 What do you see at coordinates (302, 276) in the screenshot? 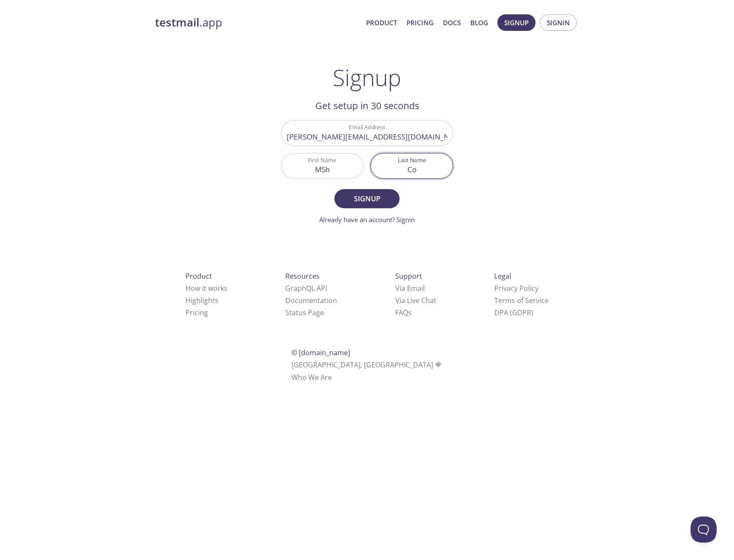
I see `span: Resources` at bounding box center [302, 276].